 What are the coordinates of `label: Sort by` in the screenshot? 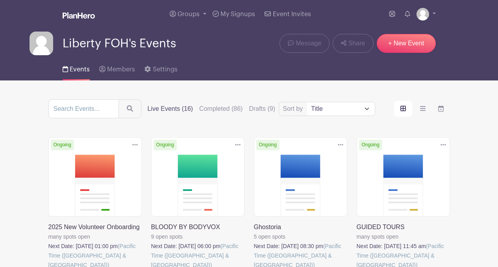 It's located at (294, 109).